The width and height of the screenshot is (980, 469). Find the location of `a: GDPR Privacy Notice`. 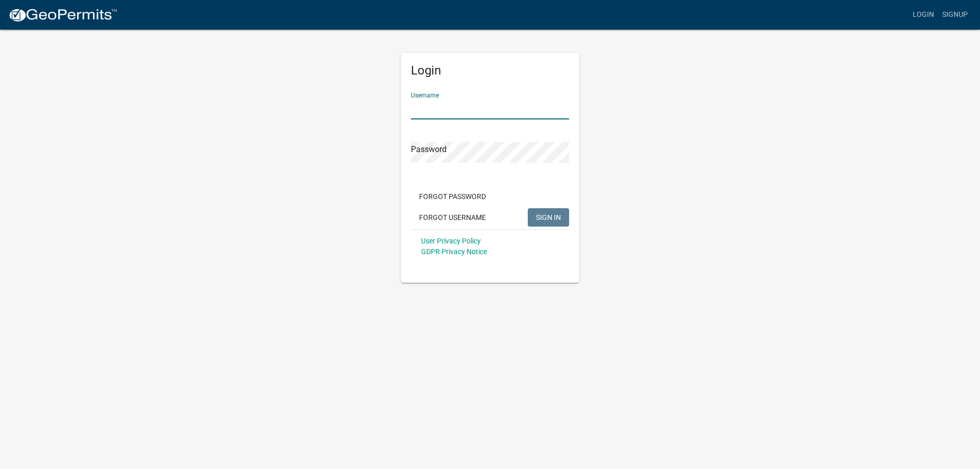

a: GDPR Privacy Notice is located at coordinates (454, 252).